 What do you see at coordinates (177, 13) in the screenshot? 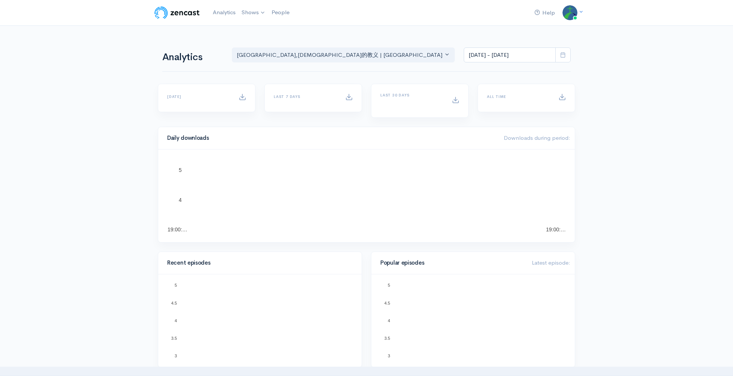
I see `img: ZenCast Logo` at bounding box center [177, 13].